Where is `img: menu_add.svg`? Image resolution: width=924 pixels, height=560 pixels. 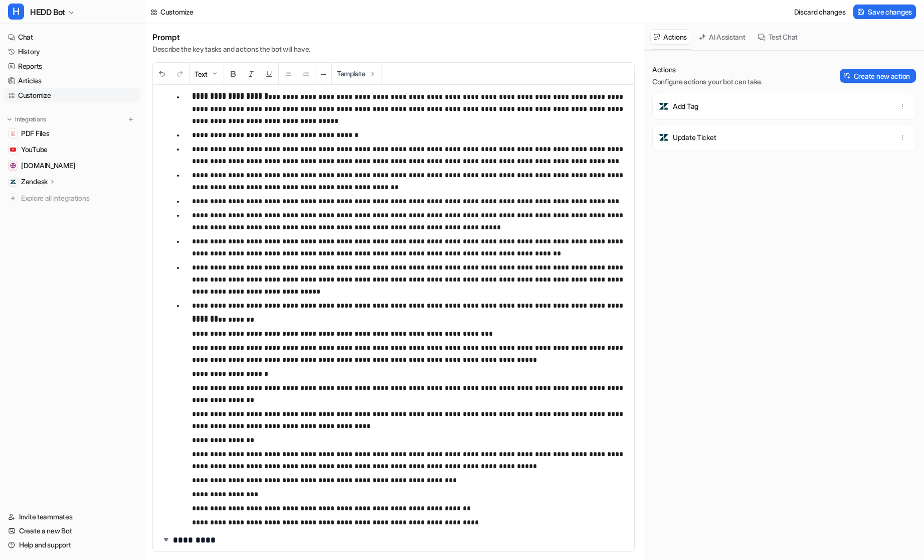
img: menu_add.svg is located at coordinates (130, 120).